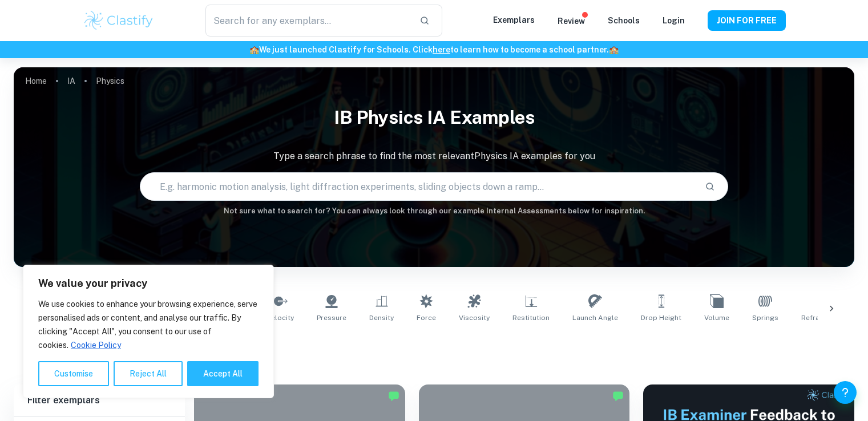  What do you see at coordinates (149, 324) in the screenshot?
I see `p: We use cookies to enhance your browsing experience, serve personalised ads or content, and analys...` at bounding box center [149, 324].